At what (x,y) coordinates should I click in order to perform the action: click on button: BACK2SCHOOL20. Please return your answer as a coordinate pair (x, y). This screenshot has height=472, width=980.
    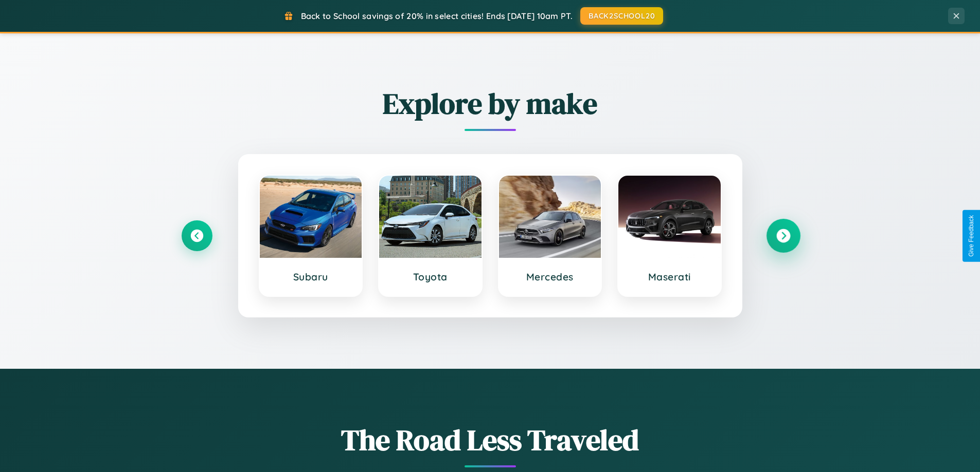
    Looking at the image, I should click on (621, 16).